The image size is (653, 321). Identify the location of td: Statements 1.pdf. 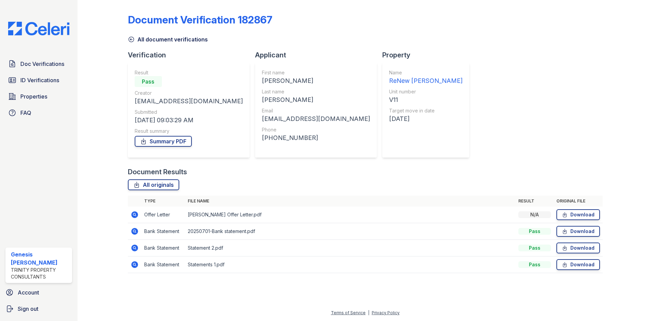
(350, 265).